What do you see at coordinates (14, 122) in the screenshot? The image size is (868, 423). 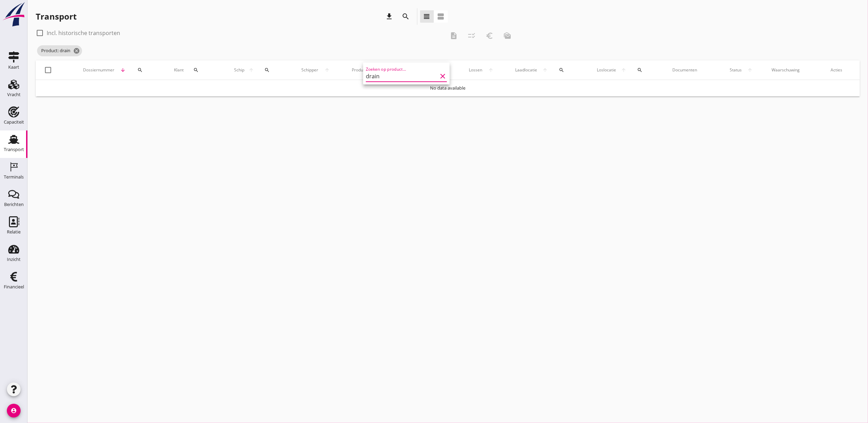 I see `div: Capaciteit` at bounding box center [14, 122].